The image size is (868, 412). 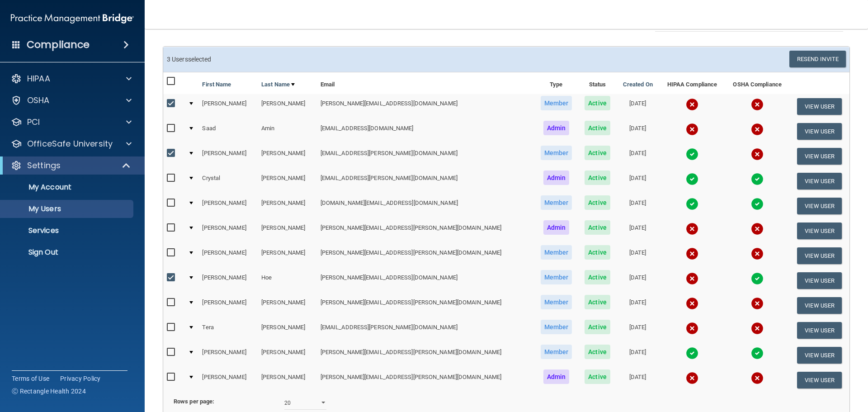 What do you see at coordinates (757, 83) in the screenshot?
I see `th: OSHA Compliance` at bounding box center [757, 83].